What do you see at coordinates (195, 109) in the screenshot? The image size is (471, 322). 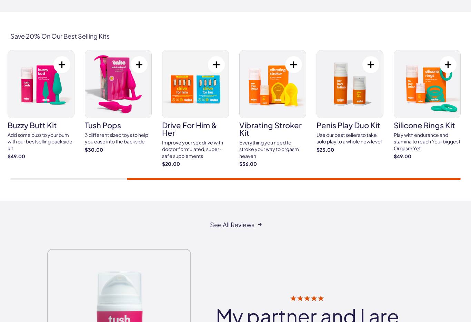 I see `a: drive for him & her drive for him & her Improve your sex drive with doctor formulated, super-safe...` at bounding box center [195, 109].